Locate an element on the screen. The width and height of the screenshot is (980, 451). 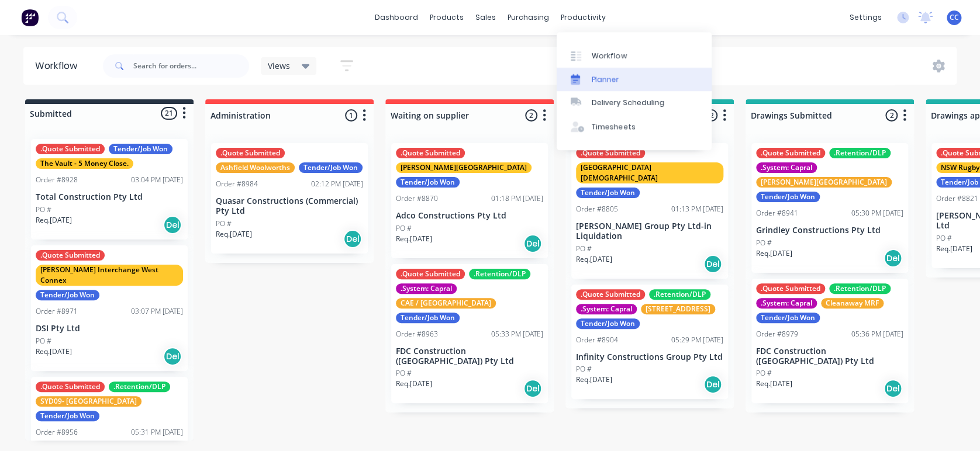
p: Adco Constructions Pty Ltd is located at coordinates (469, 216).